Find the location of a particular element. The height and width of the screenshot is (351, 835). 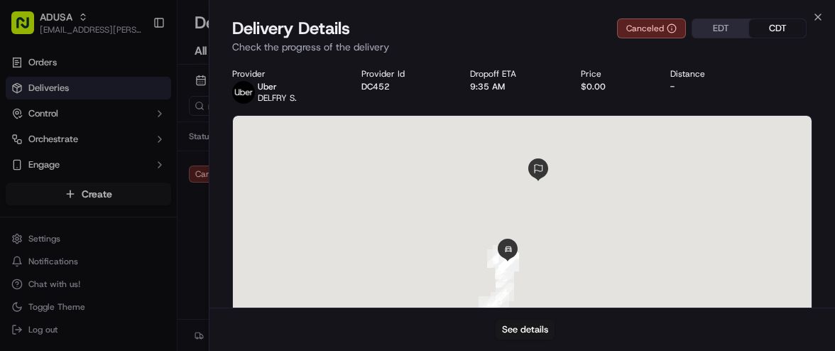

button: CDT is located at coordinates (777, 28).